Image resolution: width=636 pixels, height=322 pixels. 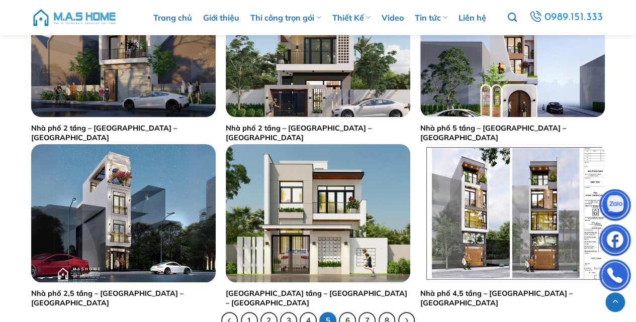 What do you see at coordinates (431, 18) in the screenshot?
I see `a: Tin tức` at bounding box center [431, 18].